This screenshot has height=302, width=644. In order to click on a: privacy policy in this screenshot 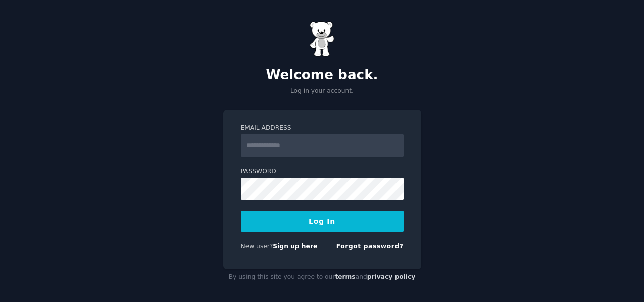, I will do `click(392, 277)`.